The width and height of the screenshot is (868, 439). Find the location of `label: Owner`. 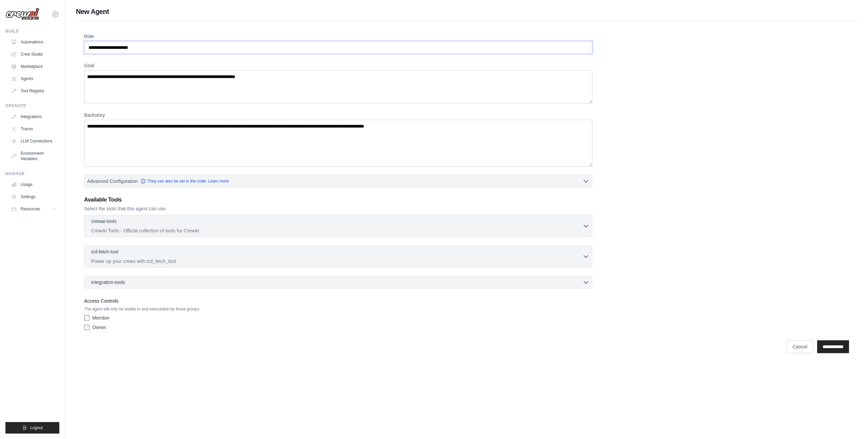

label: Owner is located at coordinates (99, 327).